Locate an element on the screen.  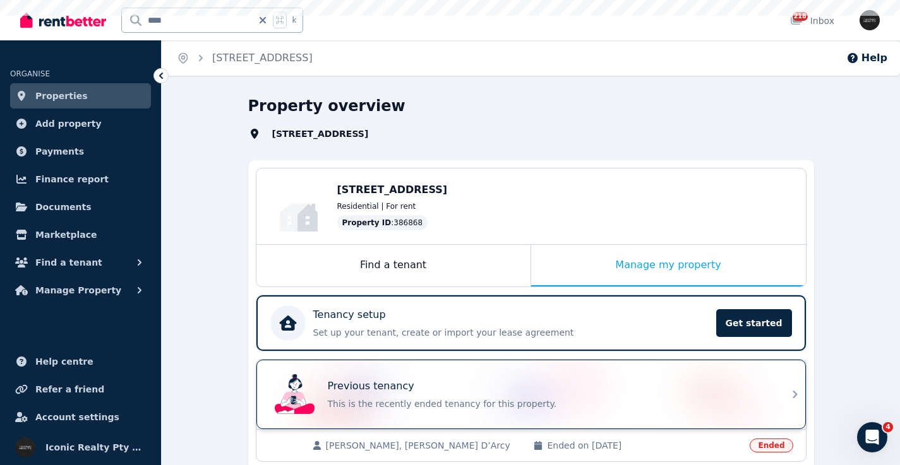
span: Account settings is located at coordinates (77, 417).